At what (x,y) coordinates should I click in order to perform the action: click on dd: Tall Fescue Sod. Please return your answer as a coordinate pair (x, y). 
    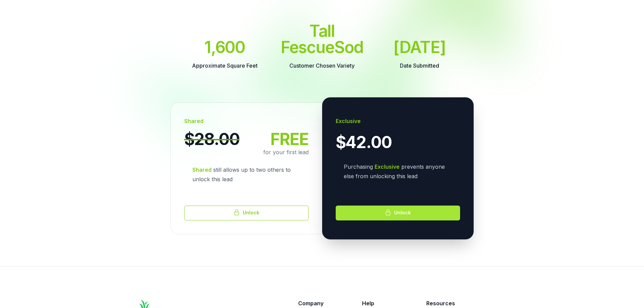
    Looking at the image, I should click on (322, 39).